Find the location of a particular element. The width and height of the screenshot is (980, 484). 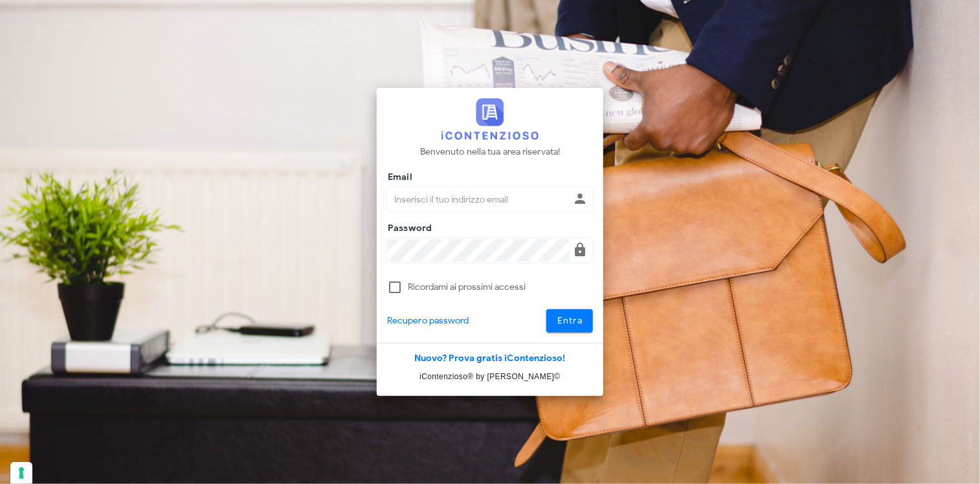

a: Recupero password is located at coordinates (428, 321).